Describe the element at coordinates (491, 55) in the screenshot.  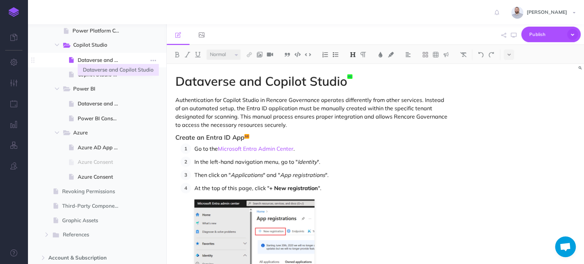
I see `img: Redo` at that location.